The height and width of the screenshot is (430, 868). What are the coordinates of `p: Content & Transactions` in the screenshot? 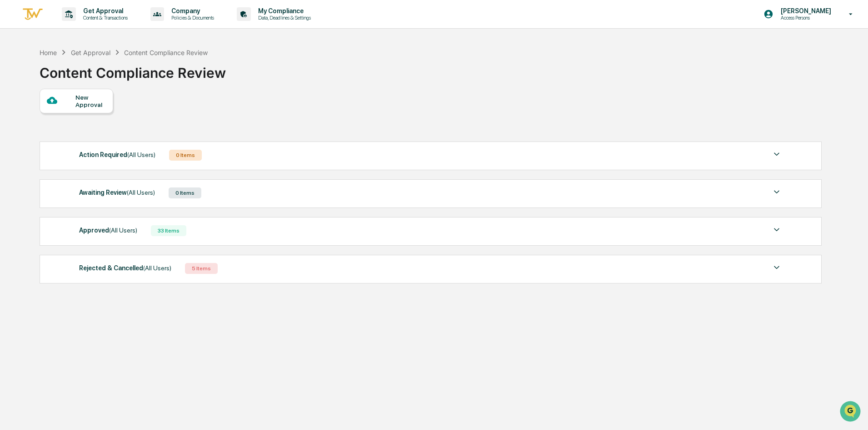 It's located at (104, 18).